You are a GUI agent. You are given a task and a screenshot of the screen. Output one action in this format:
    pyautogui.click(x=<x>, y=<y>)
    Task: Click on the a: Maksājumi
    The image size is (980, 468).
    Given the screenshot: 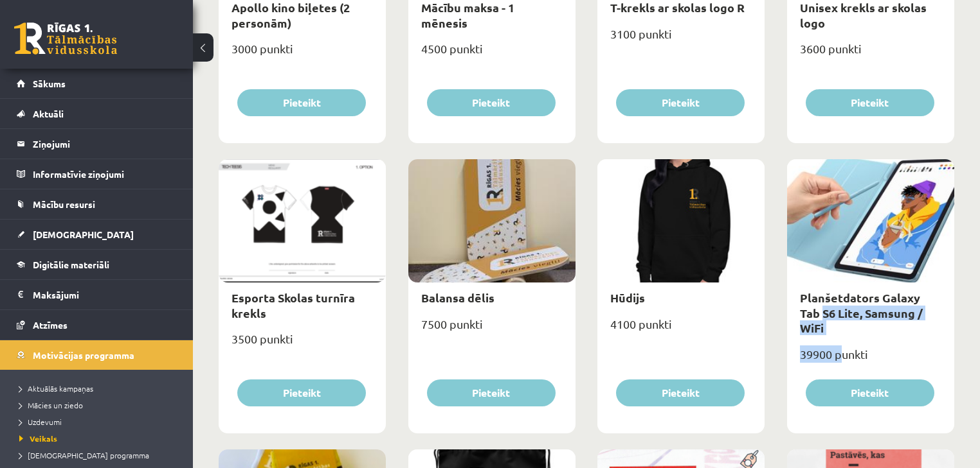 What is the action you would take?
    pyautogui.click(x=96, y=295)
    